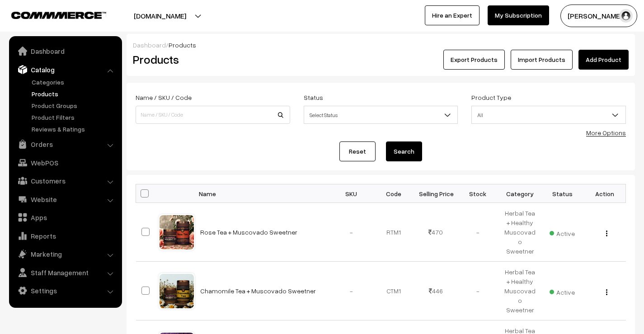  What do you see at coordinates (258, 291) in the screenshot?
I see `a: Chamomile Tea + Muscovado Sweetner` at bounding box center [258, 291].